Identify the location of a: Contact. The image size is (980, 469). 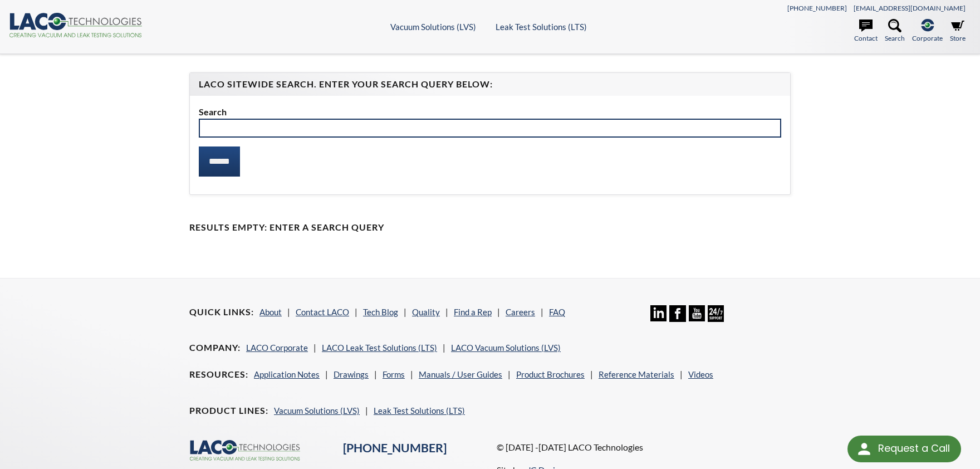
(866, 31).